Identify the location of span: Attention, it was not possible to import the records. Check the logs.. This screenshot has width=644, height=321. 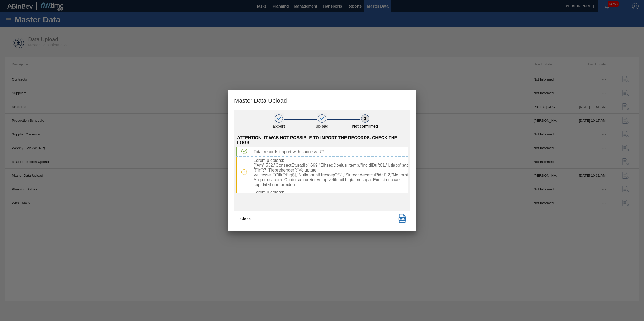
(322, 141).